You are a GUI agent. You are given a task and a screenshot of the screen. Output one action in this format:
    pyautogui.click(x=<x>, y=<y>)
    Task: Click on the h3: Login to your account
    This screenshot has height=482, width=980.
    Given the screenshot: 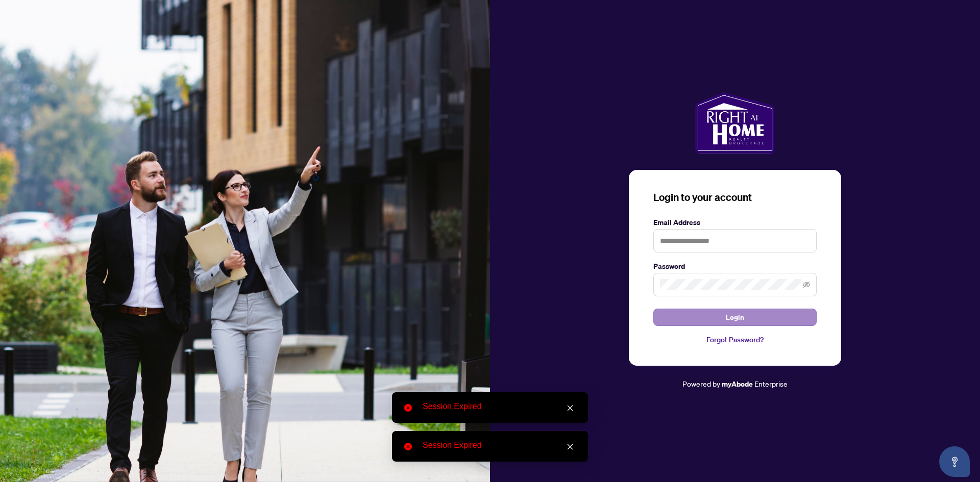 What is the action you would take?
    pyautogui.click(x=735, y=198)
    